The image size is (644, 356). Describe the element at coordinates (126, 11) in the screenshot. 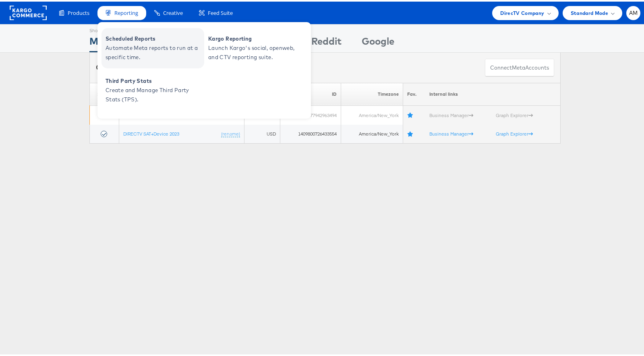

I see `span: Reporting` at that location.